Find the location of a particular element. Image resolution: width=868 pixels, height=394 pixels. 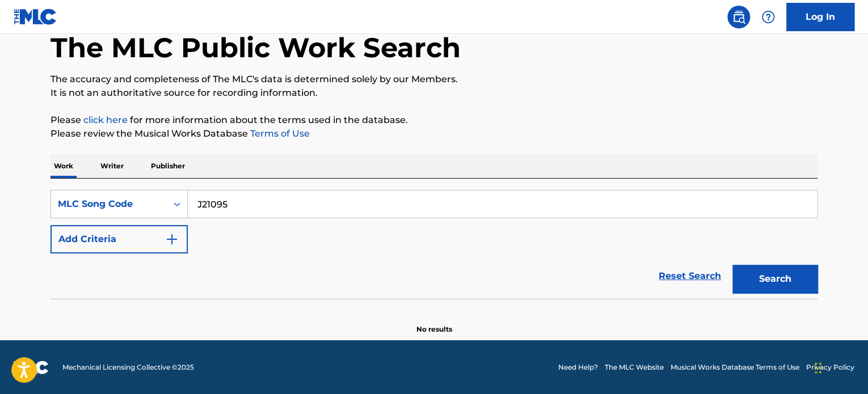

a: Terms of Use is located at coordinates (278, 134).